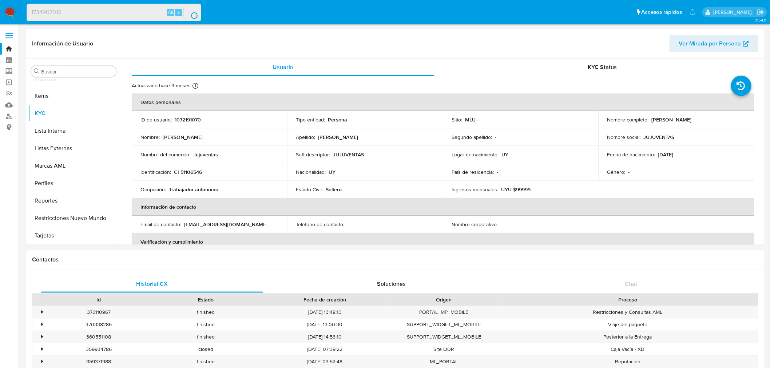 The image size is (770, 368). What do you see at coordinates (470, 120) in the screenshot?
I see `p: MLU` at bounding box center [470, 120].